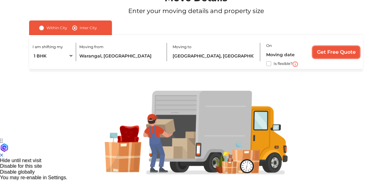 This screenshot has height=196, width=392. I want to click on label: Moving to, so click(182, 47).